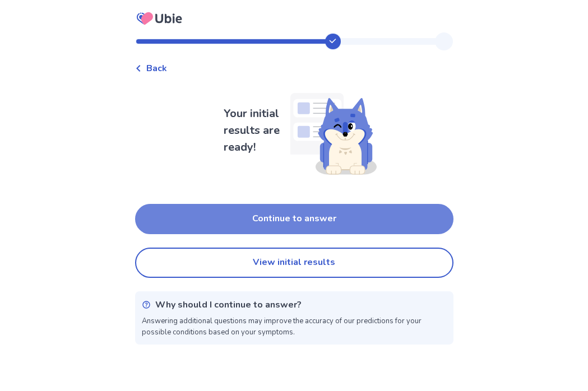 Image resolution: width=588 pixels, height=391 pixels. Describe the element at coordinates (255, 131) in the screenshot. I see `p: Your initial results are ready!` at that location.